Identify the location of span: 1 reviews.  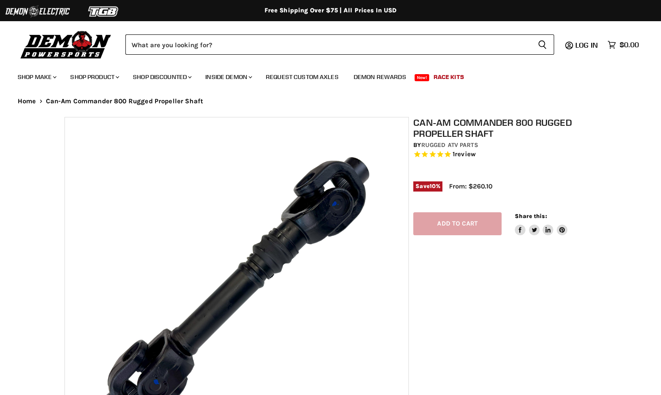
(464, 155).